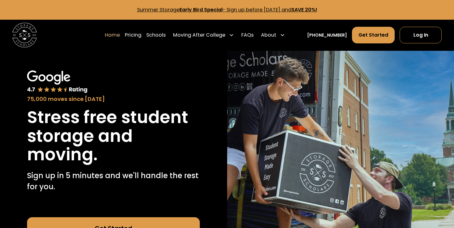 This screenshot has width=454, height=228. I want to click on a: Get Started, so click(373, 35).